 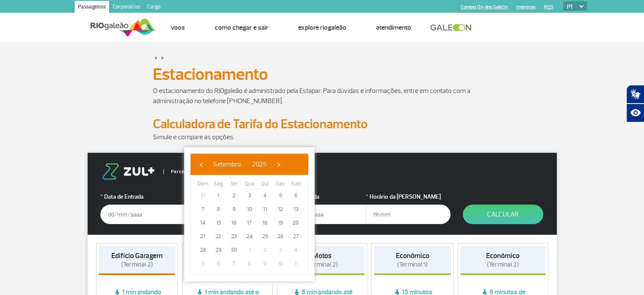 I want to click on span: 21, so click(x=203, y=237).